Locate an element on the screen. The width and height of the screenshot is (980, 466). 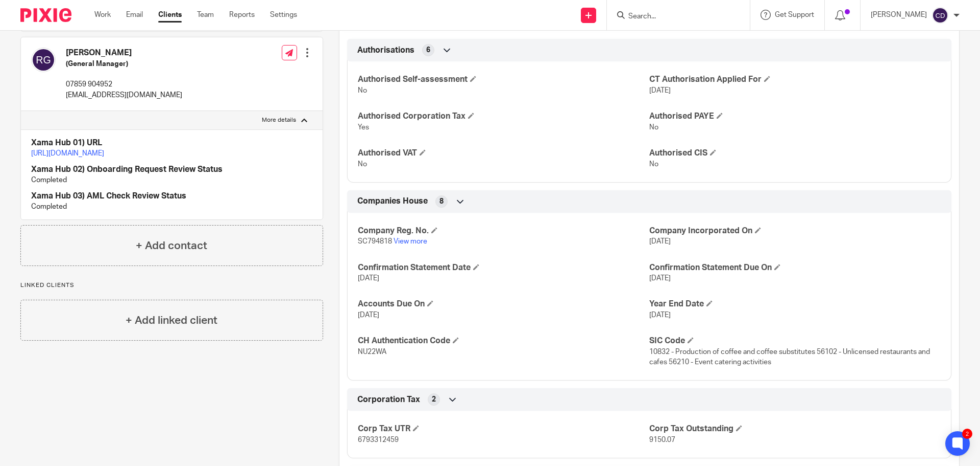
span: Companies House is located at coordinates (393, 201).